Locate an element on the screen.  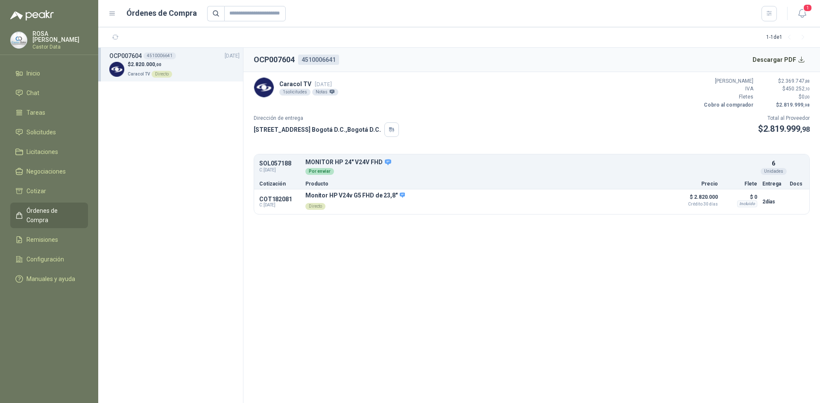
p: Monitor HP V24v G5 FHD de 23,8" is located at coordinates (355, 196).